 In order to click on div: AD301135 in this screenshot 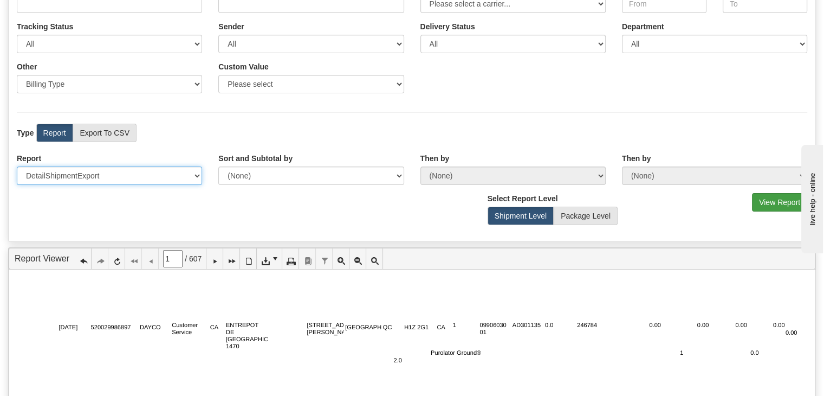, I will do `click(527, 325)`.